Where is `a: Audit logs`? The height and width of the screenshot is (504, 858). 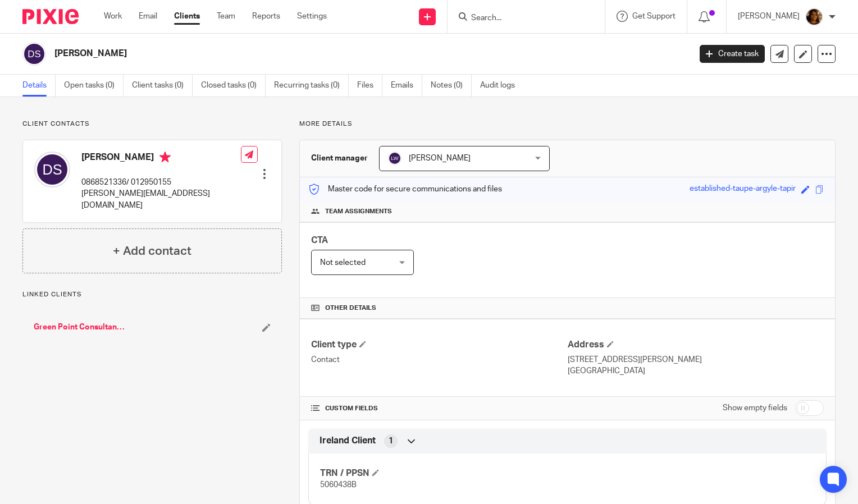 a: Audit logs is located at coordinates (502, 85).